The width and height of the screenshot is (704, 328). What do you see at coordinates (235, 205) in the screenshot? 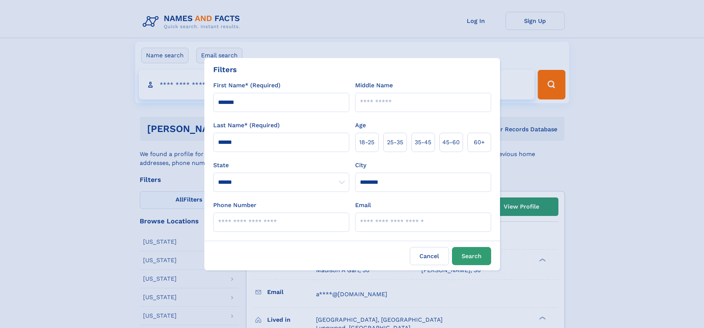
I see `label: Phone Number` at bounding box center [235, 205].